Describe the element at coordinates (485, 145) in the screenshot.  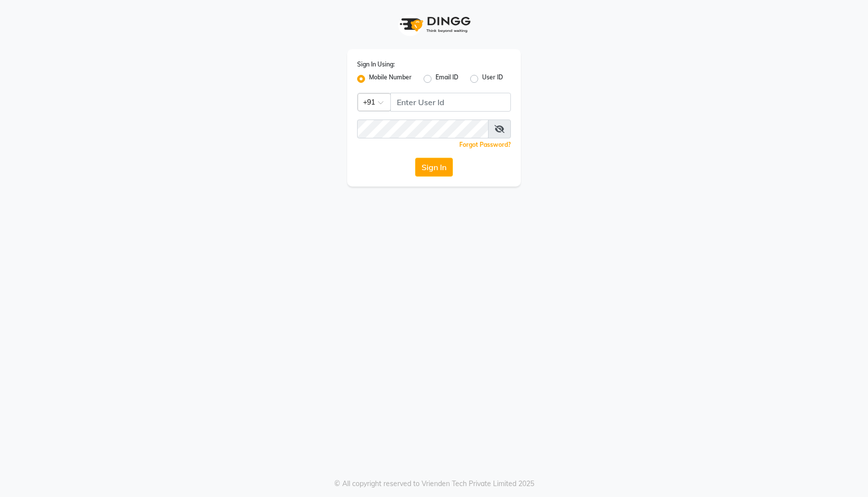
I see `a: Forgot Password?` at that location.